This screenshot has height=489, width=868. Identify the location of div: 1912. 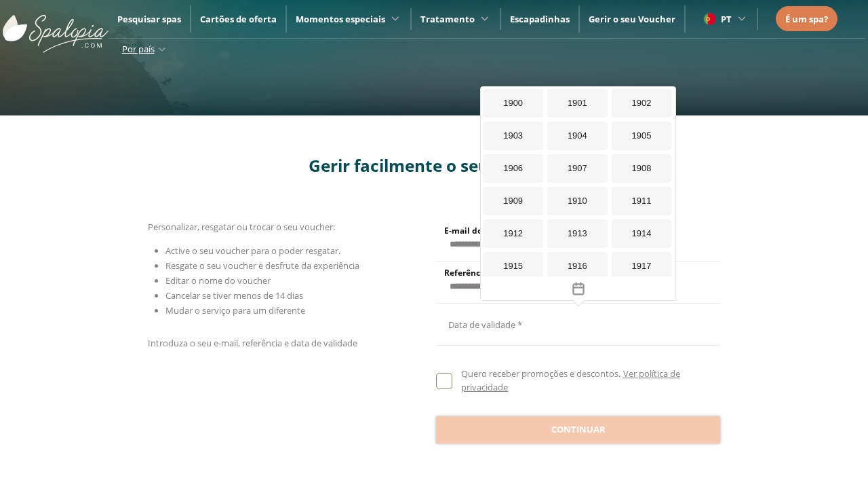
(513, 234).